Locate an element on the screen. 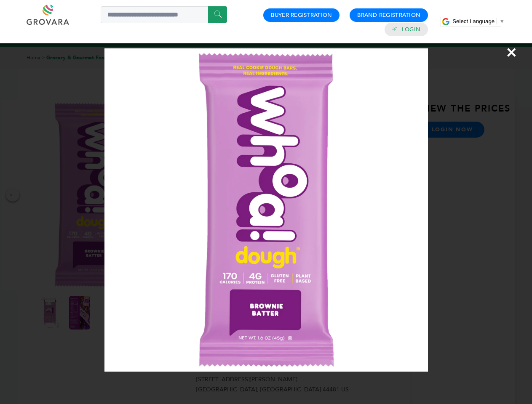 The image size is (532, 404). a: Brand Registration is located at coordinates (389, 15).